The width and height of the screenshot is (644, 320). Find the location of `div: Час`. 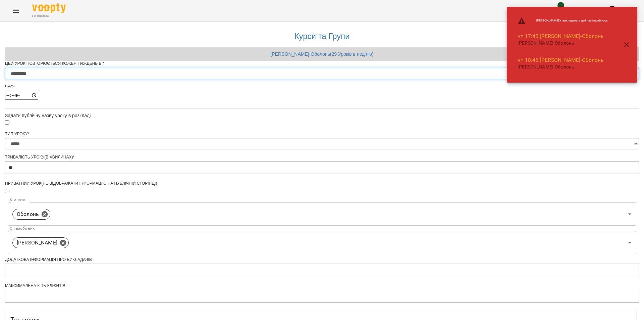

div: Час is located at coordinates (322, 87).